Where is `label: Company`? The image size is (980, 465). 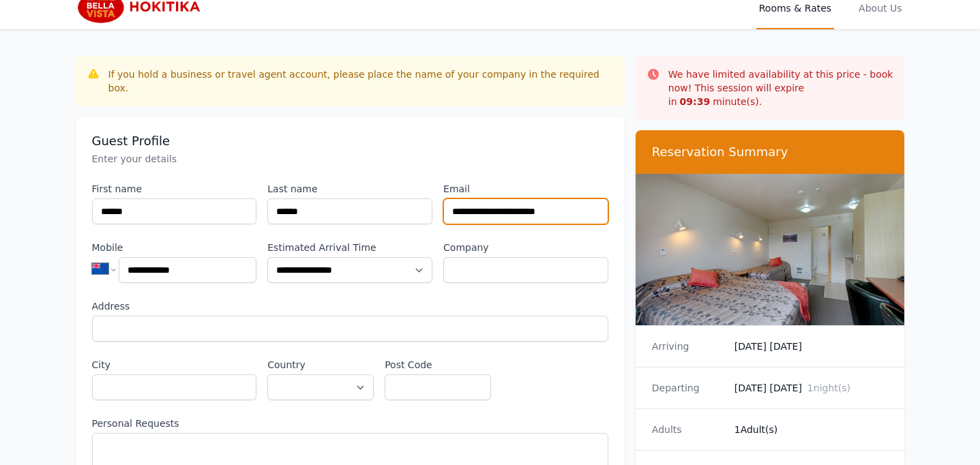
label: Company is located at coordinates (526, 248).